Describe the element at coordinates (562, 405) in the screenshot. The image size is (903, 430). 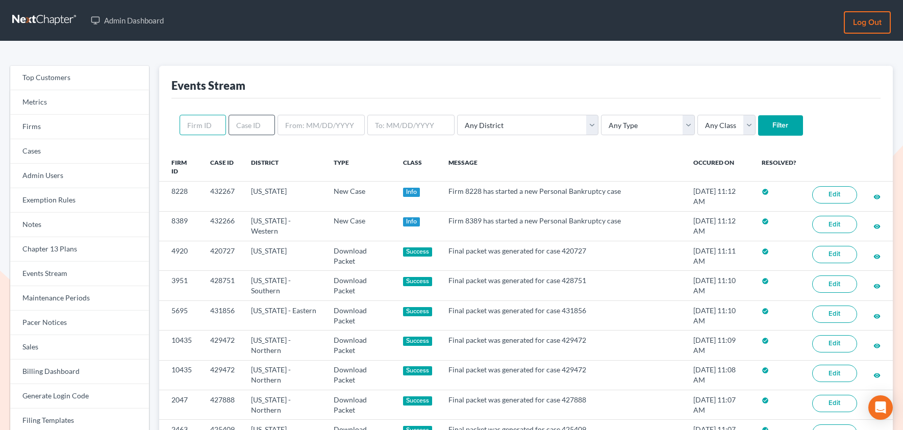
I see `td: Final packet was generated for case 427888` at that location.